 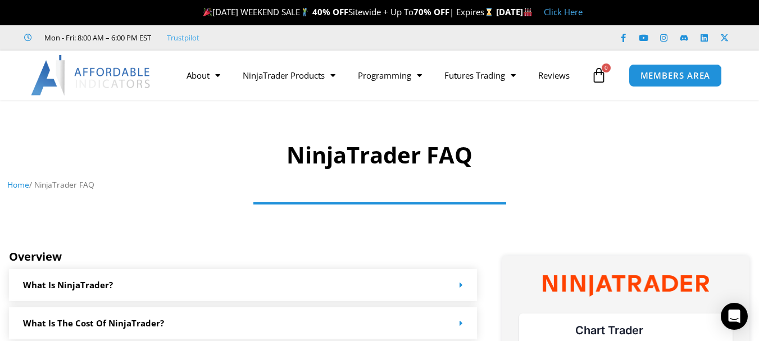 What do you see at coordinates (554, 75) in the screenshot?
I see `a: Reviews` at bounding box center [554, 75].